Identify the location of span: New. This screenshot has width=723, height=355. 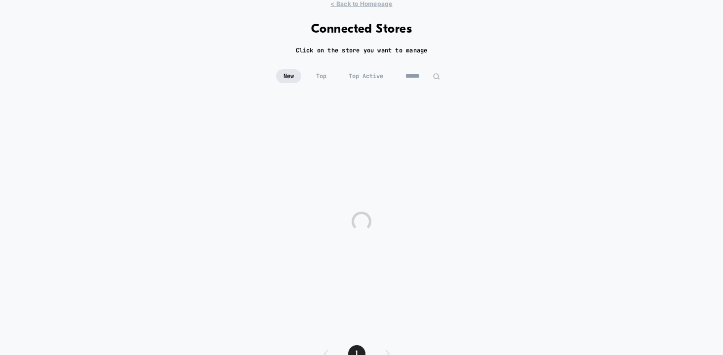
(288, 76).